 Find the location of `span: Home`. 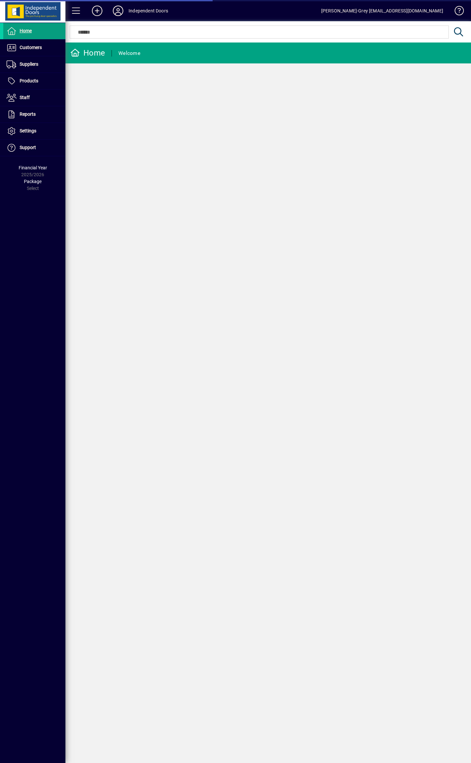

span: Home is located at coordinates (25, 31).